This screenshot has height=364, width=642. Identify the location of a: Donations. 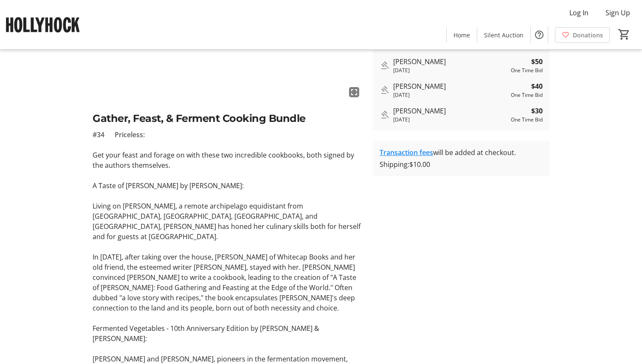
(582, 35).